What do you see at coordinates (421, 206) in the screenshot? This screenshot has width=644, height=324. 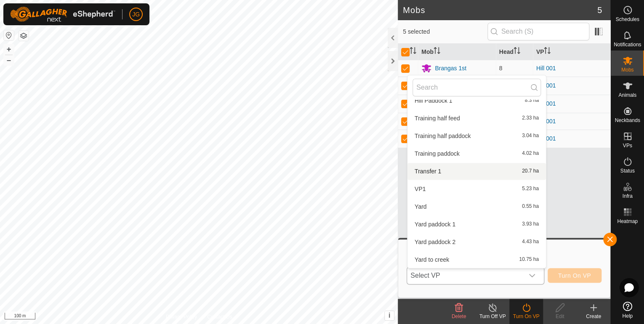 I see `span: Yard` at bounding box center [421, 206].